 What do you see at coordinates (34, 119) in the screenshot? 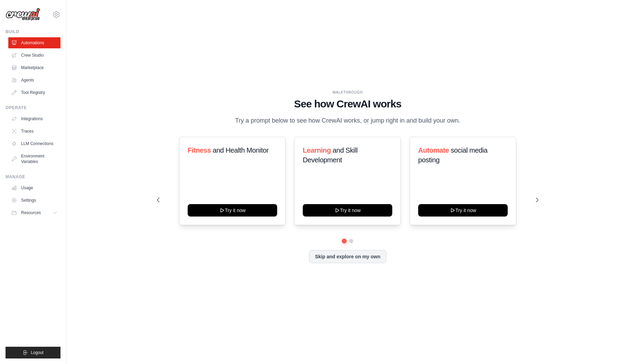
I see `a: Integrations` at bounding box center [34, 119].